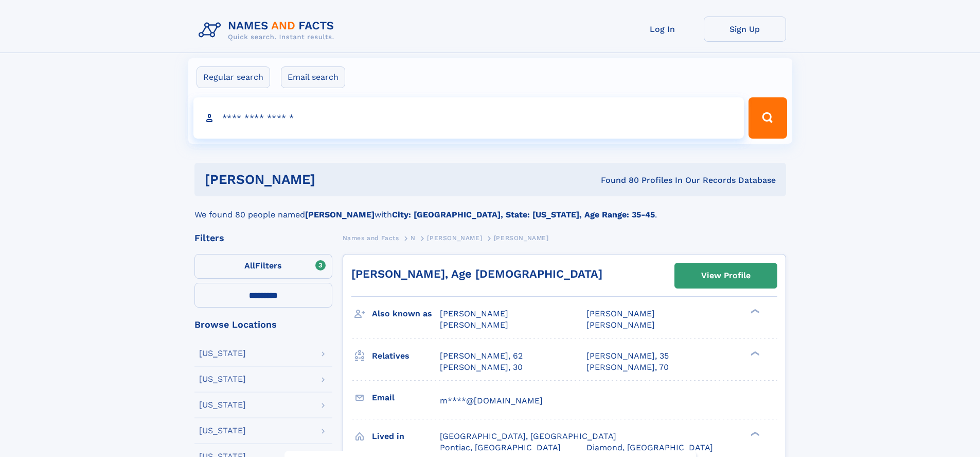  I want to click on label: Email search, so click(313, 78).